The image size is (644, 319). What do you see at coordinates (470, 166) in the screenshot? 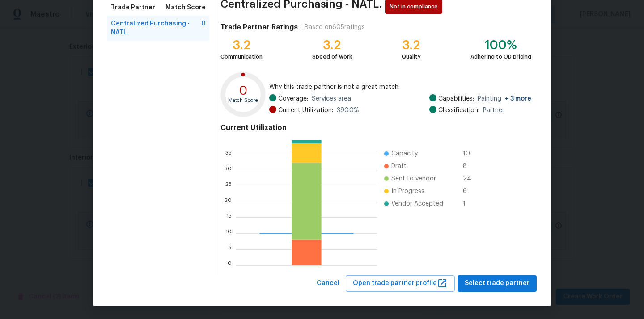
I see `span: 8` at bounding box center [470, 166].